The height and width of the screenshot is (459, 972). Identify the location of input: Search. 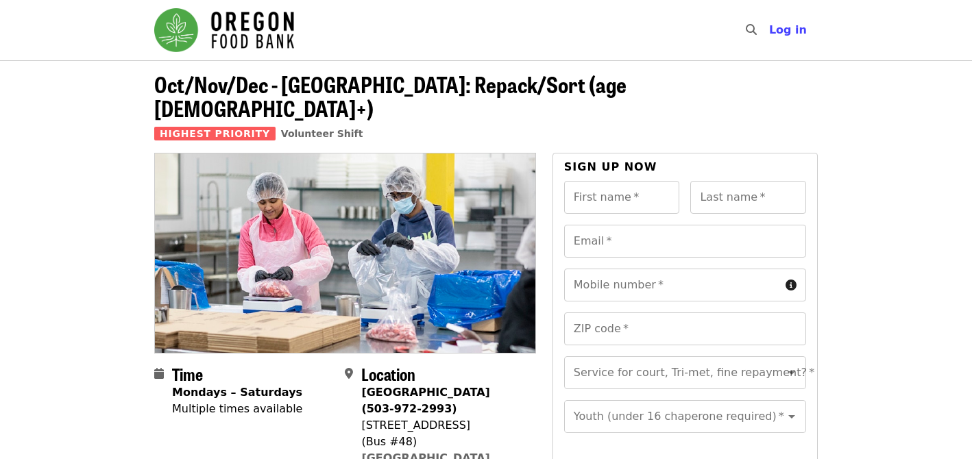
(770, 30).